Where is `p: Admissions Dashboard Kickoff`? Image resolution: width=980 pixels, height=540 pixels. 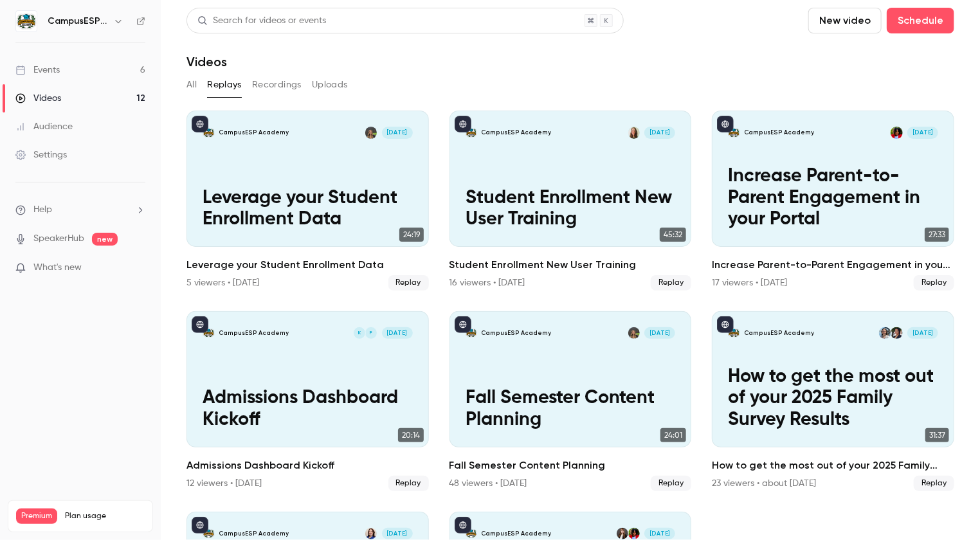 p: Admissions Dashboard Kickoff is located at coordinates (307, 409).